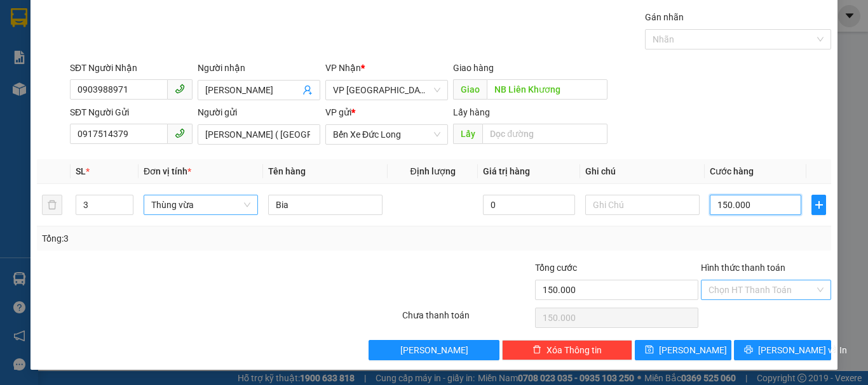 This screenshot has width=868, height=385. Describe the element at coordinates (467, 319) in the screenshot. I see `div: Chưa thanh toán` at that location.